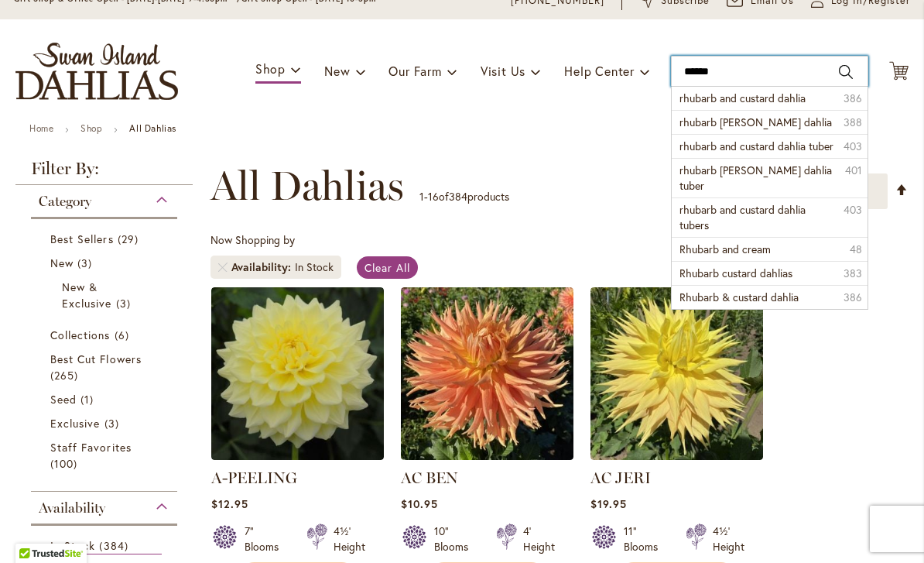  I want to click on strong: All Dahlias, so click(152, 128).